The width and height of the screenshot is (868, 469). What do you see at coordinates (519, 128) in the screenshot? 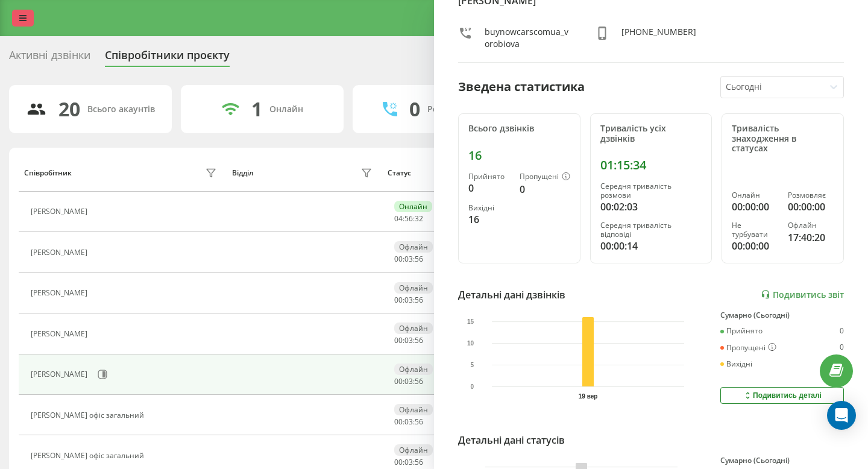
I see `div: Всього дзвінків` at bounding box center [519, 128].